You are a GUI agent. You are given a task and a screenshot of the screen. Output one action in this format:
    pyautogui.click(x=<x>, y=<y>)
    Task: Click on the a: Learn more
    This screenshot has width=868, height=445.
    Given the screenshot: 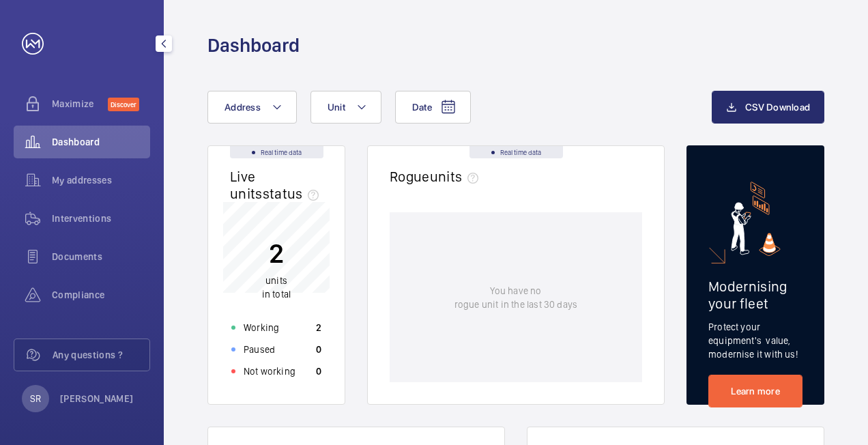 What is the action you would take?
    pyautogui.click(x=756, y=391)
    